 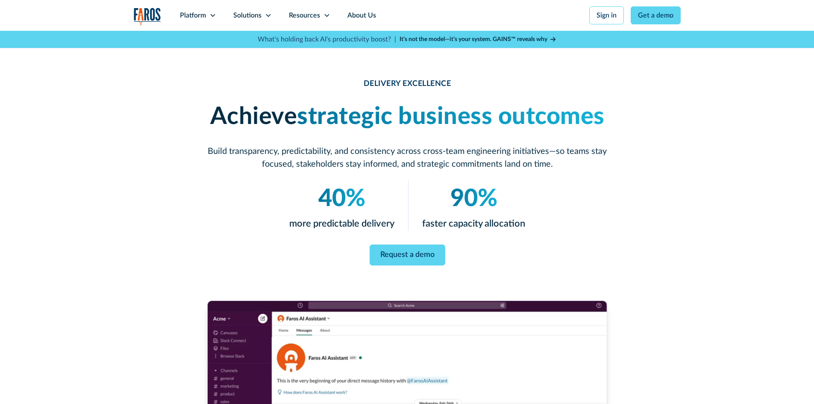 I want to click on strong: It’s not the model—it’s your system. GAINS™ reveals why, so click(x=474, y=39).